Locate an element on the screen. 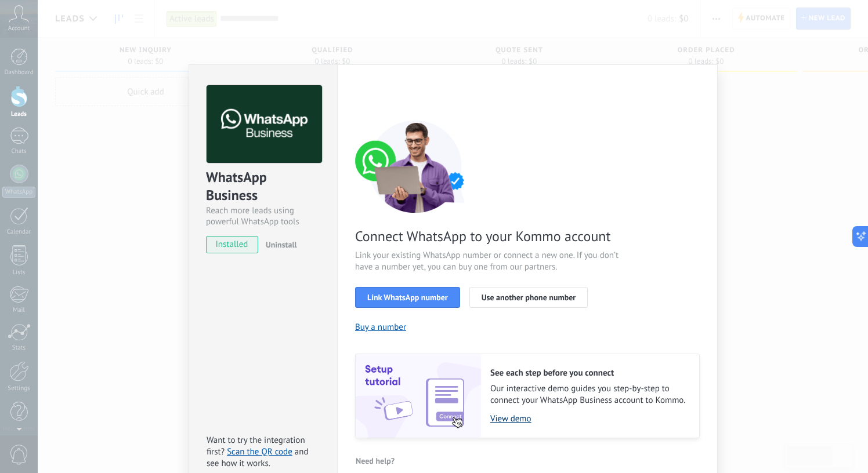 The height and width of the screenshot is (473, 868). button: Uninstall is located at coordinates (279, 245).